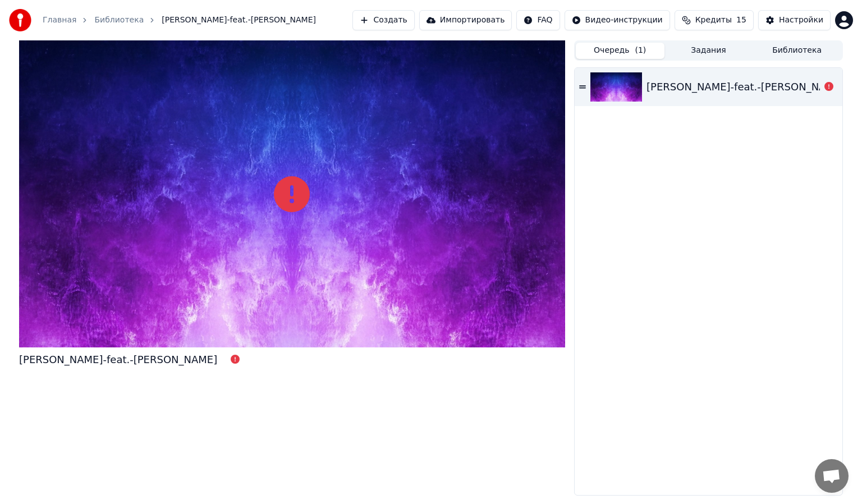 Image resolution: width=862 pixels, height=504 pixels. I want to click on nav: breadcrumb, so click(179, 20).